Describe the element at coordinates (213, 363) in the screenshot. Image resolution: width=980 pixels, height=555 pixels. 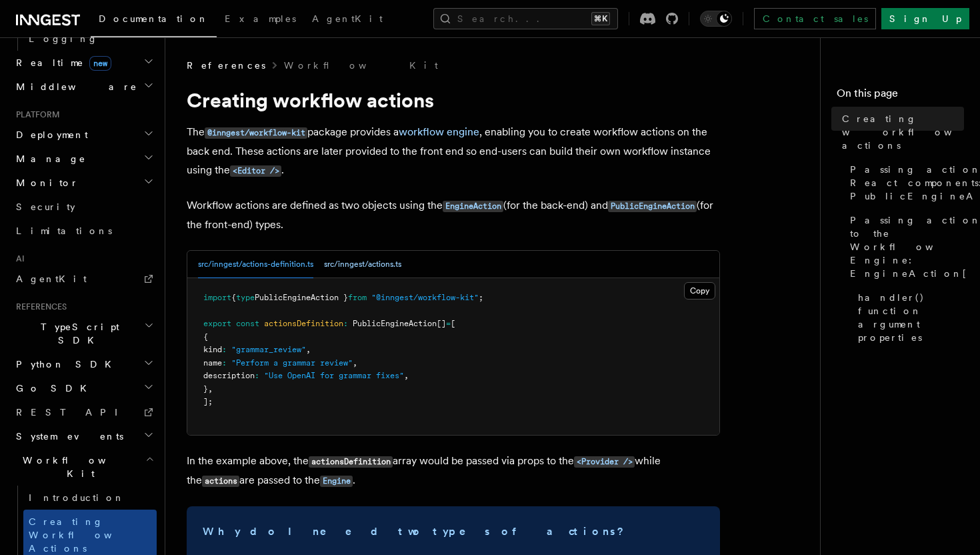
I see `span: name` at that location.